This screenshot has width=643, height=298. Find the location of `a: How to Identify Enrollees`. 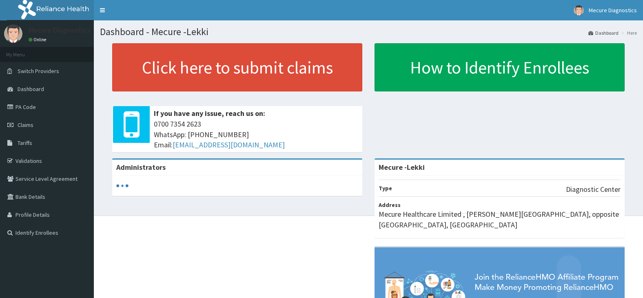

a: How to Identify Enrollees is located at coordinates (500, 67).